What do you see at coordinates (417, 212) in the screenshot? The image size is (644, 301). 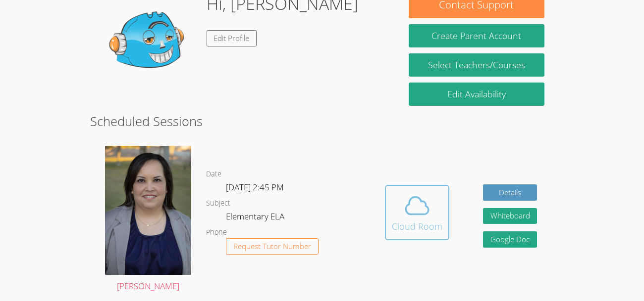 I see `button: Cloud Room` at bounding box center [417, 212].